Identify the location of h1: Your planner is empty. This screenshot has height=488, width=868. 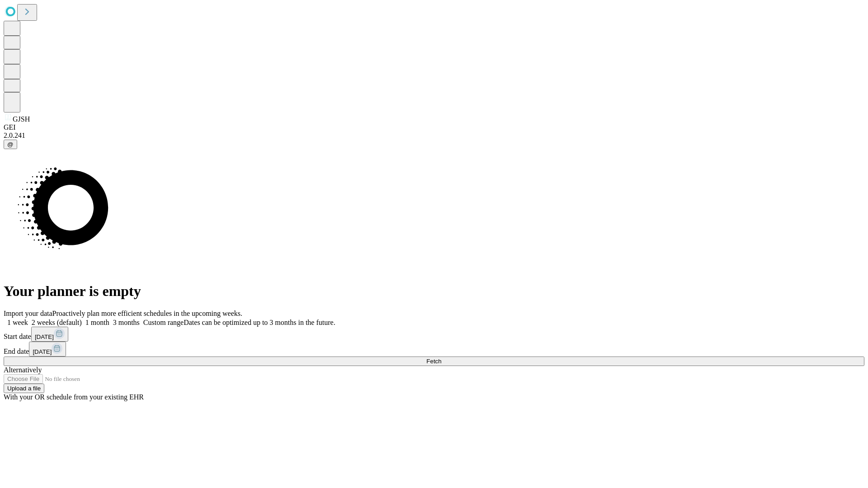
(434, 291).